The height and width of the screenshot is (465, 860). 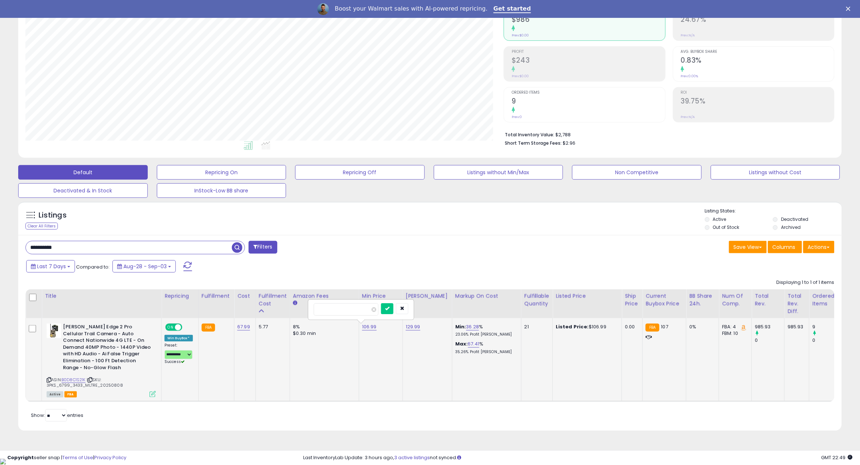 What do you see at coordinates (323, 9) in the screenshot?
I see `img: Profile image for Adrian` at bounding box center [323, 9].